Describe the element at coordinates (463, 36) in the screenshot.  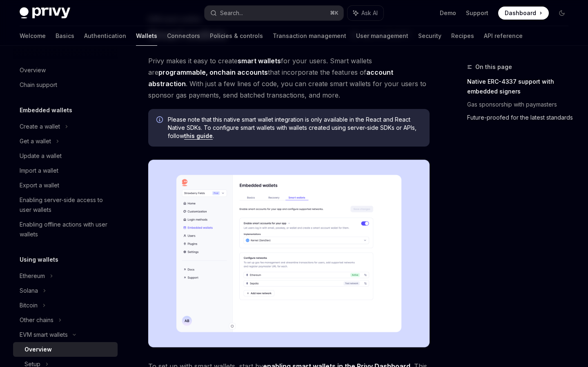
I see `a: Recipes` at that location.